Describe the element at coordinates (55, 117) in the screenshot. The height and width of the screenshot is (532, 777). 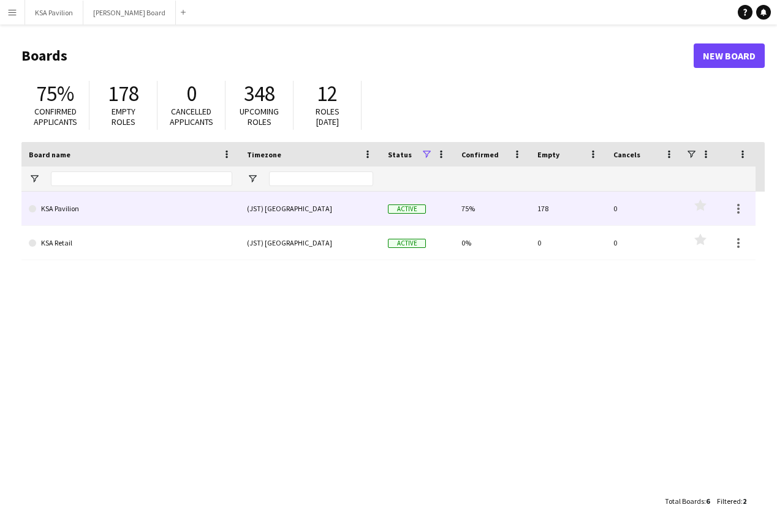
I see `span: Confirmed applicants` at that location.